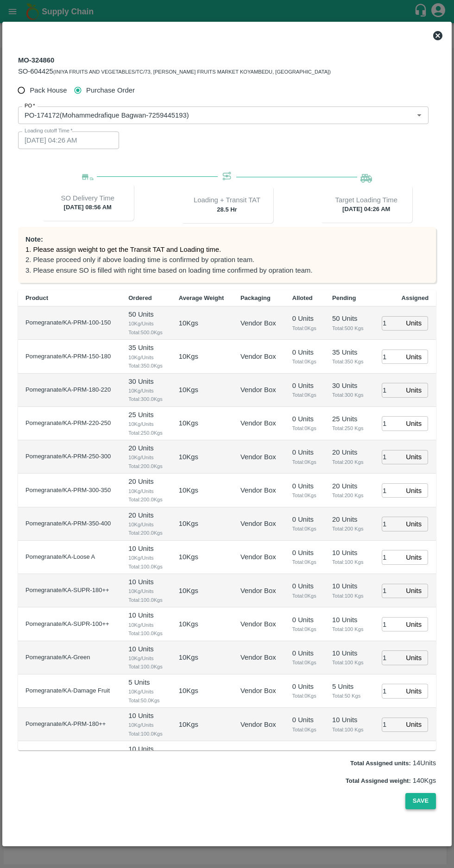 This screenshot has width=454, height=868. I want to click on td: Pomegranate/KA-Damage Fruit, so click(70, 691).